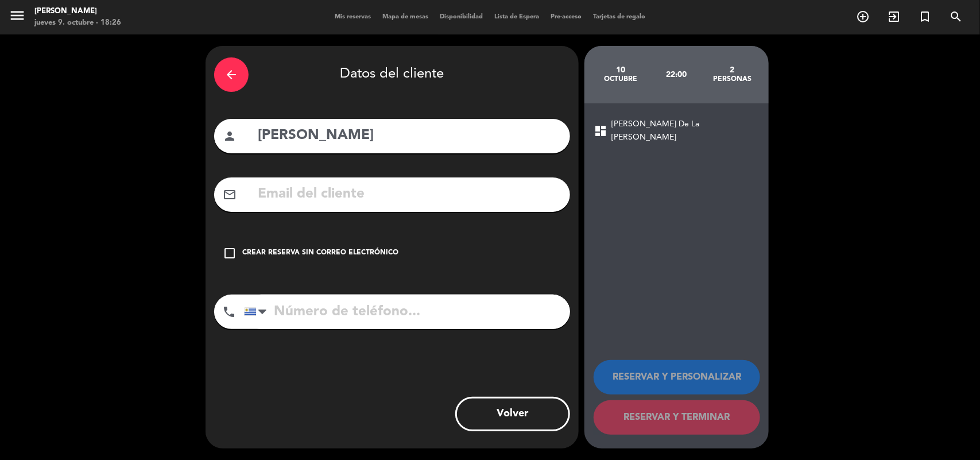 The image size is (980, 460). What do you see at coordinates (258, 312) in the screenshot?
I see `div: Uruguay: +598` at bounding box center [258, 312].